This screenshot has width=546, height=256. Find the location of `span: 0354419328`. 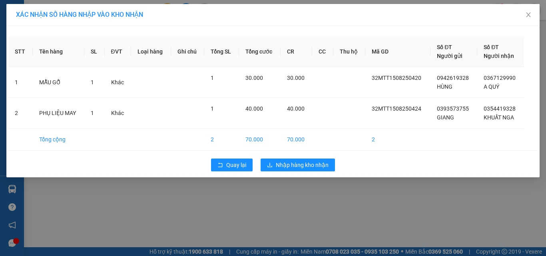

span: 0354419328 is located at coordinates (500, 109).